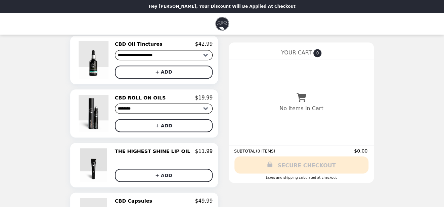 This screenshot has width=444, height=207. I want to click on img: Brand Logo, so click(222, 24).